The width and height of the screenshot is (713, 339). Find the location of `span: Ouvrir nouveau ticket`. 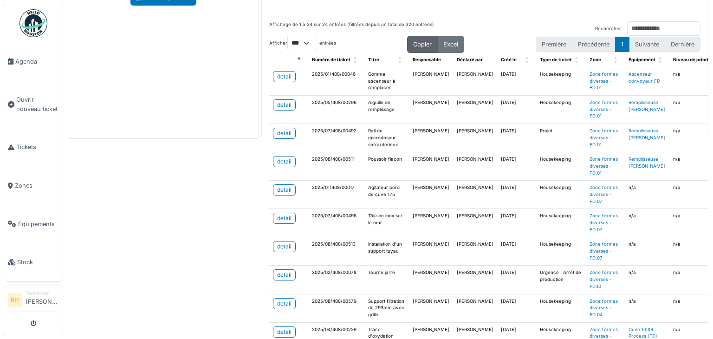

span: Ouvrir nouveau ticket is located at coordinates (38, 104).